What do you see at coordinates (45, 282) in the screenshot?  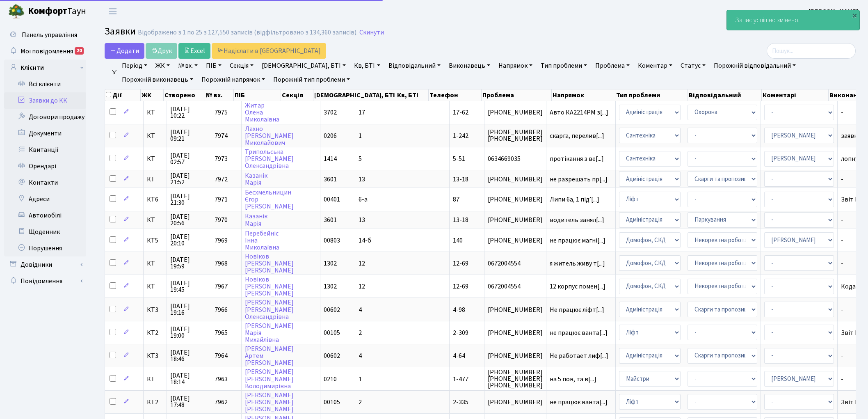 I see `a: Повідомлення` at bounding box center [45, 282].